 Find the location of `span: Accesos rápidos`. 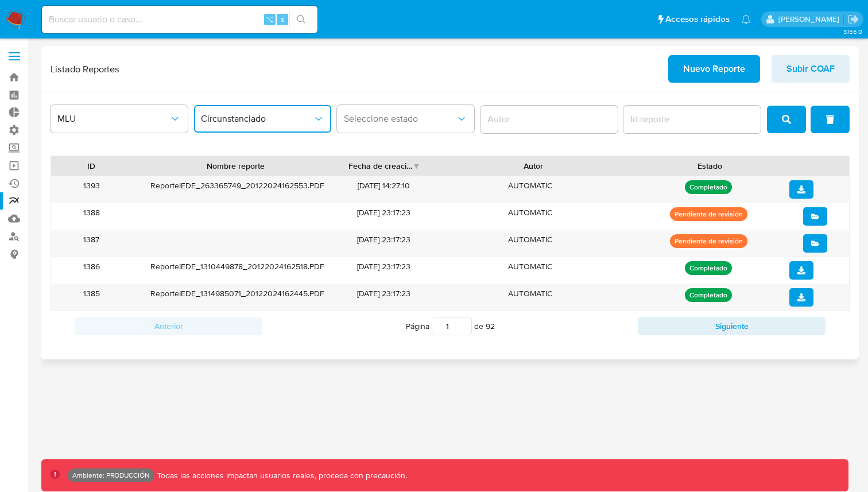

span: Accesos rápidos is located at coordinates (698, 19).